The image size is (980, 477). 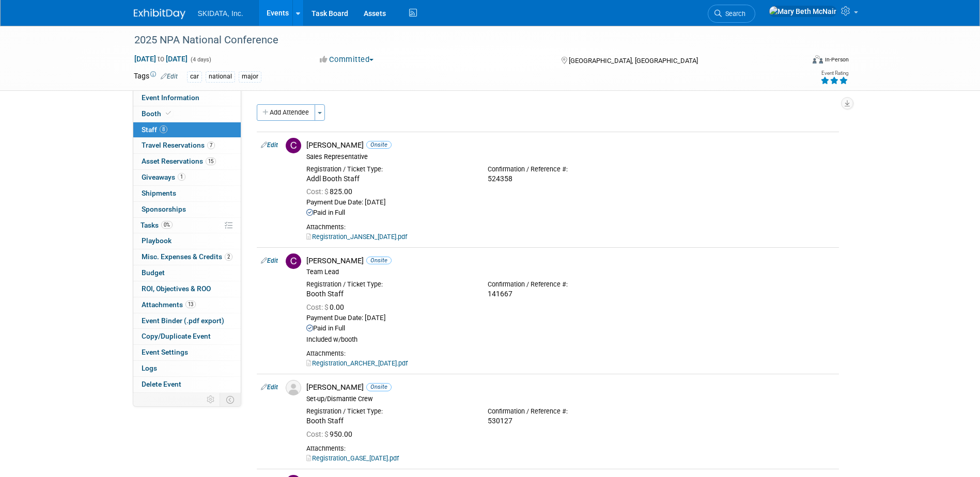 I want to click on span: 1, so click(x=181, y=177).